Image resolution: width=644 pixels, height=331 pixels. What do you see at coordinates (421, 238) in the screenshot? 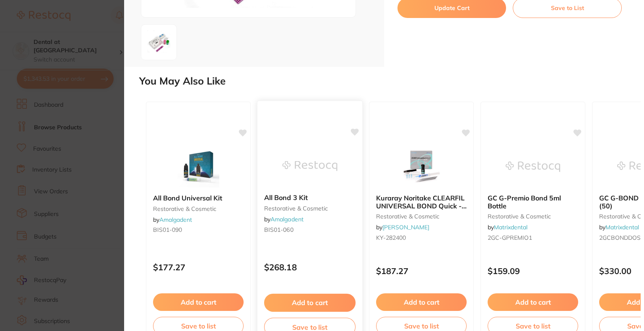
I see `small: KY-282400` at bounding box center [421, 238].